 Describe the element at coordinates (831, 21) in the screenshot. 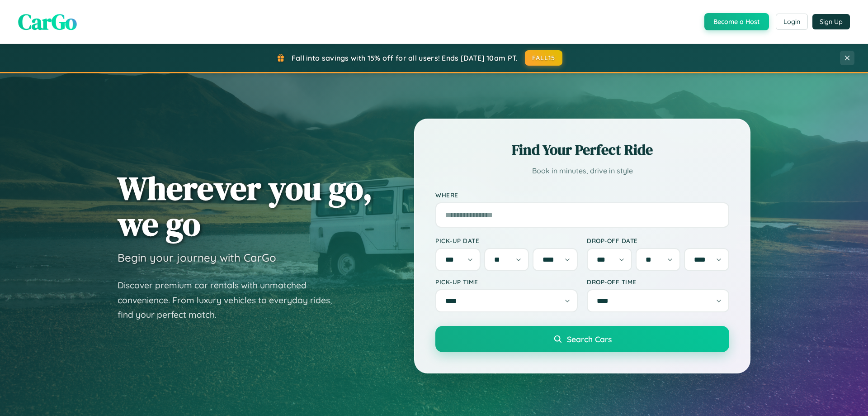

I see `button: Sign Up` at that location.